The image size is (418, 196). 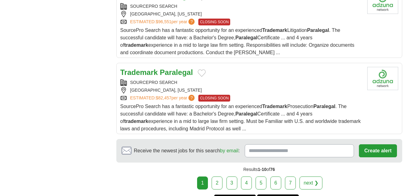 I want to click on a: by email, so click(x=229, y=150).